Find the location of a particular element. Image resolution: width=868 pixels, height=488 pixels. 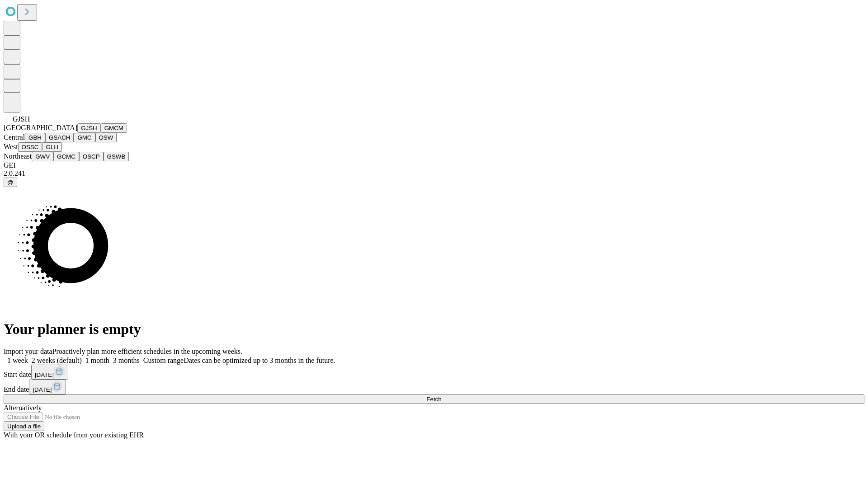

span: Dates can be optimized up to 3 months in the future. is located at coordinates (259, 360).